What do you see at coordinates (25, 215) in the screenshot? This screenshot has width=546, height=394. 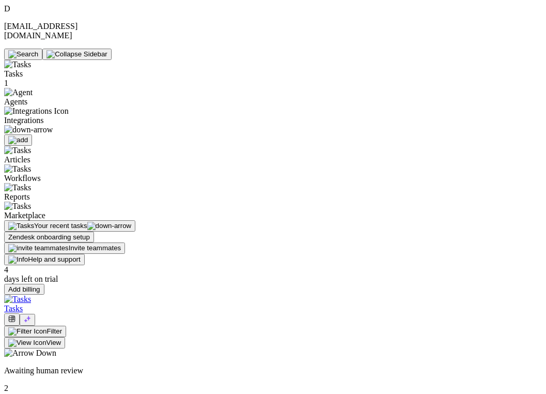 I see `span: Marketplace` at bounding box center [25, 215].